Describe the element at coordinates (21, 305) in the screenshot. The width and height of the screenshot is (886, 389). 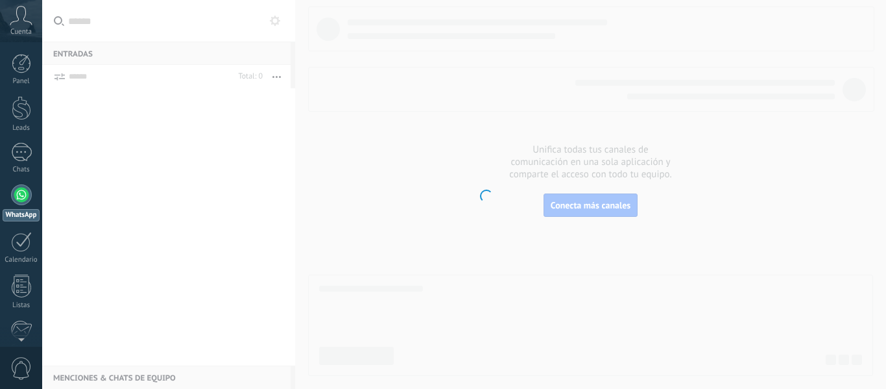
I see `div: Listas` at that location.